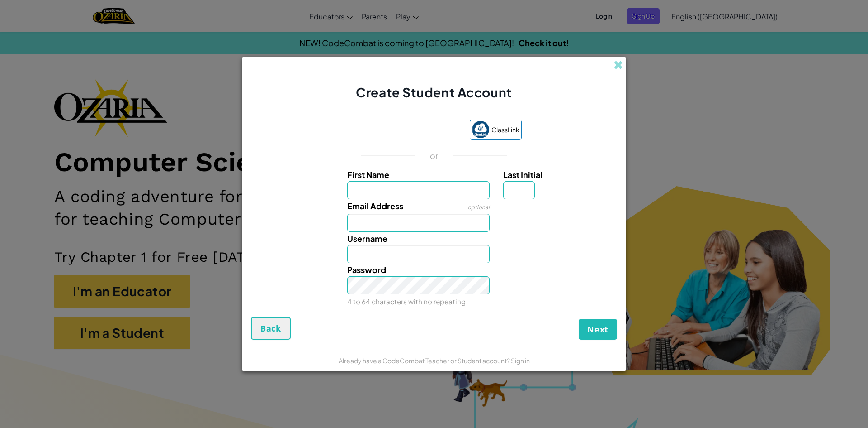 Image resolution: width=868 pixels, height=428 pixels. I want to click on span: optional, so click(478, 207).